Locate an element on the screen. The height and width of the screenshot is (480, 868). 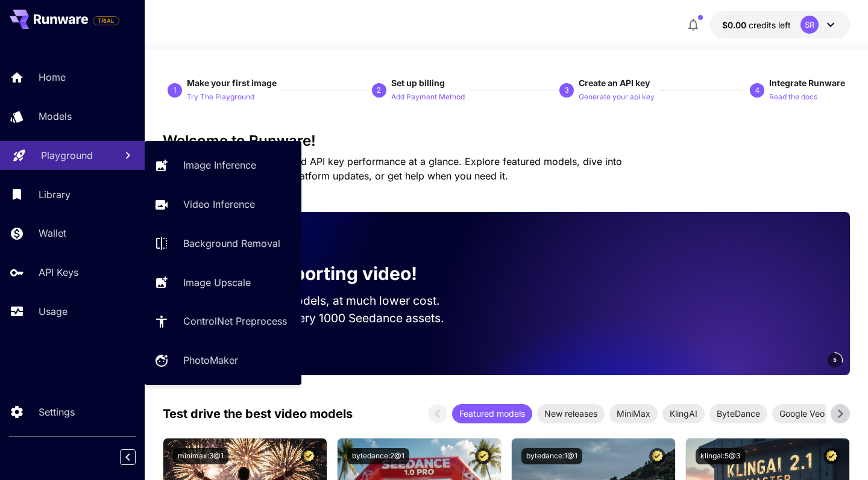
p: Test drive the best video models is located at coordinates (257, 414).